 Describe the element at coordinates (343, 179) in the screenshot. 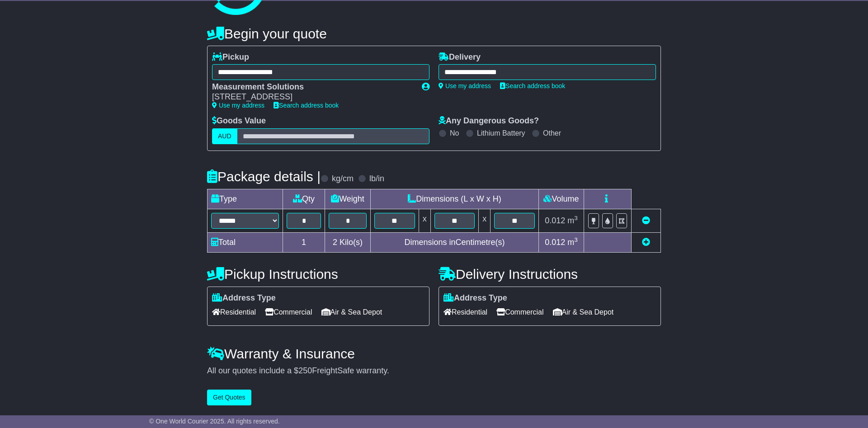

I see `label: kg/cm` at that location.